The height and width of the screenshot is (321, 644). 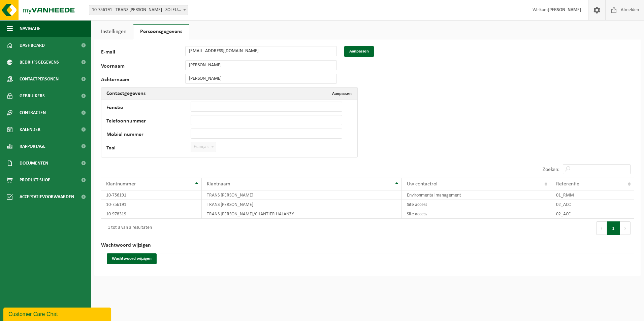 I want to click on div: 1 tot 3 van 3 resultaten, so click(x=128, y=228).